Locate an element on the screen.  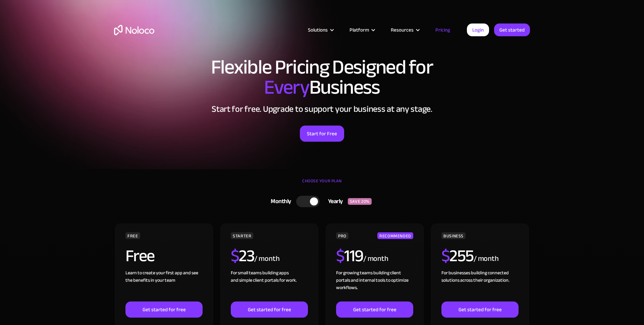
h1: Flexible Pricing Designed for Business is located at coordinates (322, 77).